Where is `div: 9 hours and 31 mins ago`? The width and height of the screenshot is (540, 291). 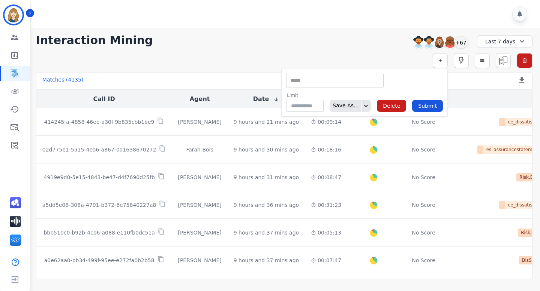
div: 9 hours and 31 mins ago is located at coordinates (266, 178).